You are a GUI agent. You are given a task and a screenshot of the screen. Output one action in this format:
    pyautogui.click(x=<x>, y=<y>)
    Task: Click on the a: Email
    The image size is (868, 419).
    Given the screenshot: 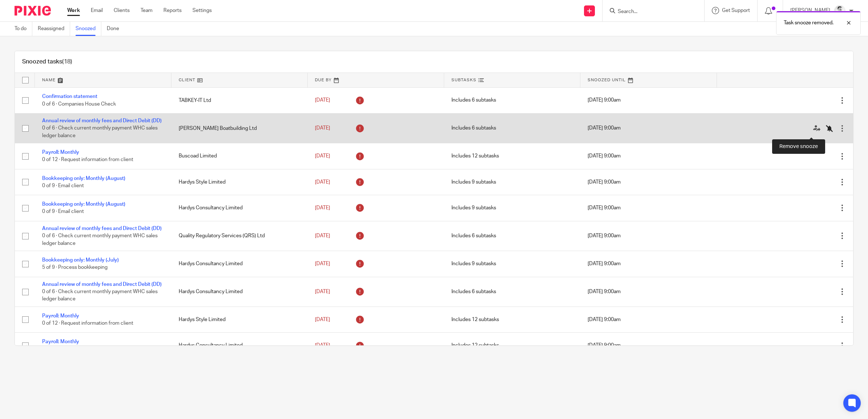 What is the action you would take?
    pyautogui.click(x=97, y=11)
    